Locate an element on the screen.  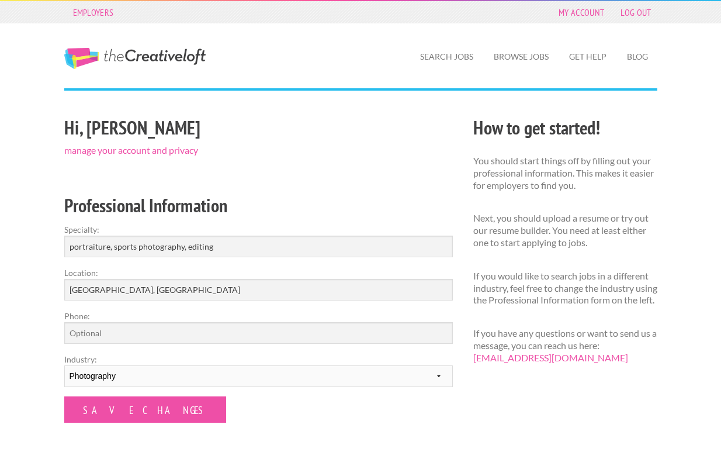
label: Industry: is located at coordinates (258, 359).